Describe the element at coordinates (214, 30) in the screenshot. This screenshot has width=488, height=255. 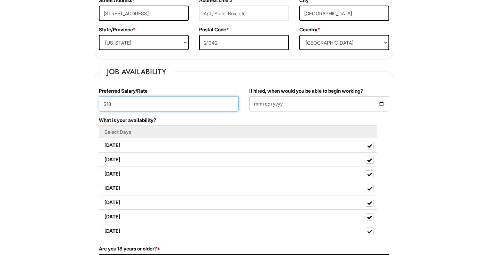
I see `label: Postal Code` at that location.